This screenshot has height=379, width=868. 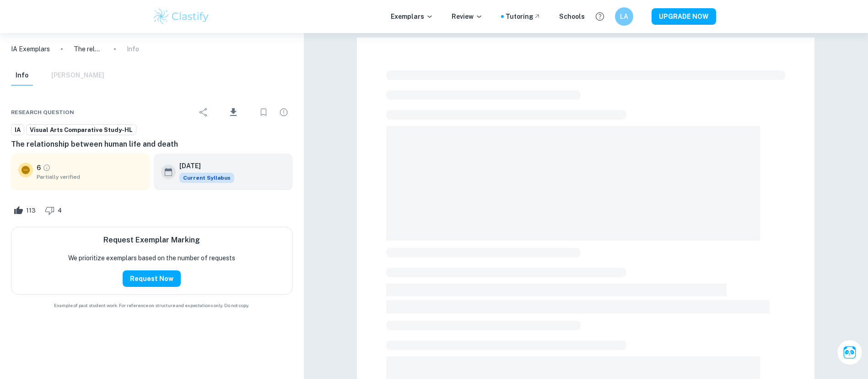 I want to click on img: Clastify logo, so click(x=181, y=17).